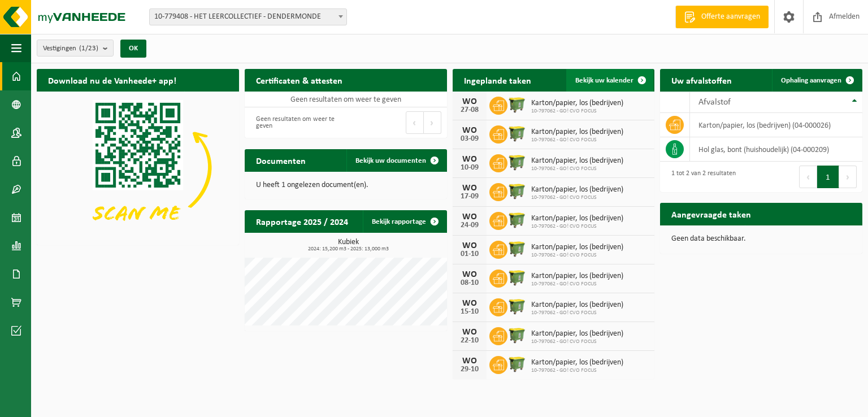 Image resolution: width=868 pixels, height=417 pixels. Describe the element at coordinates (299, 80) in the screenshot. I see `h2: Certificaten & attesten` at that location.